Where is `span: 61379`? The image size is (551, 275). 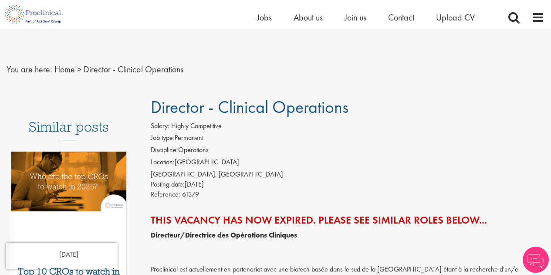 span: 61379 is located at coordinates (190, 194).